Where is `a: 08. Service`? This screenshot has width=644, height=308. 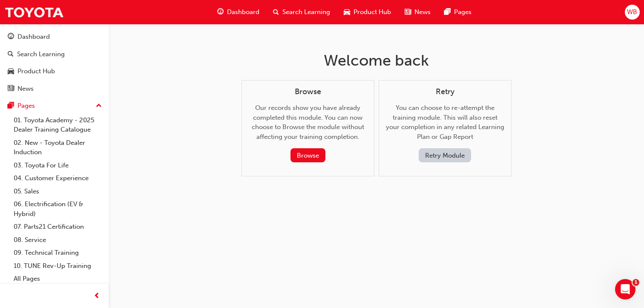
a: 08. Service is located at coordinates (58, 240).